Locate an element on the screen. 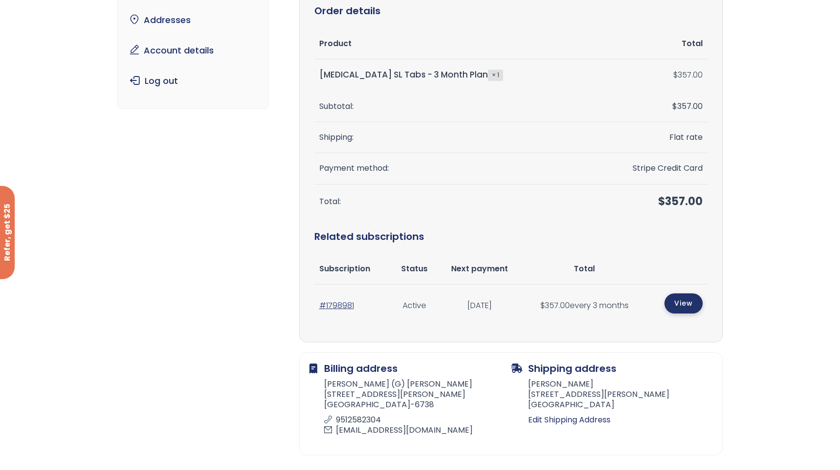 The width and height of the screenshot is (840, 470). td: Stripe Credit Card is located at coordinates (650, 168).